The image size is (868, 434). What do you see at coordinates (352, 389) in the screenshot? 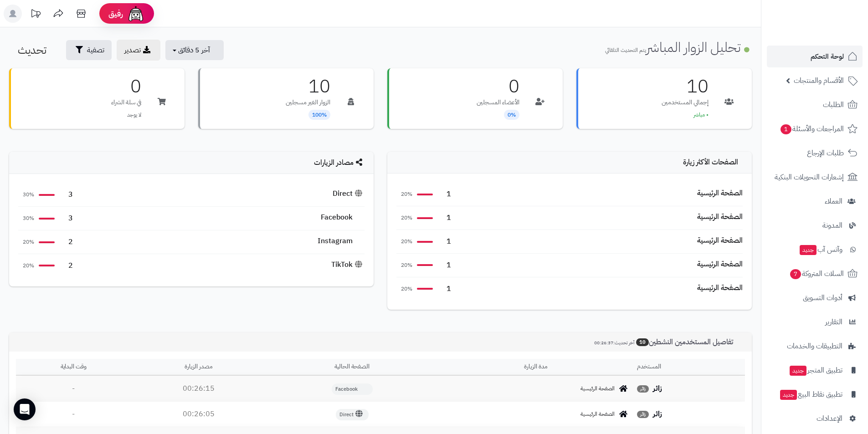
I see `span: Facebook` at bounding box center [352, 389].